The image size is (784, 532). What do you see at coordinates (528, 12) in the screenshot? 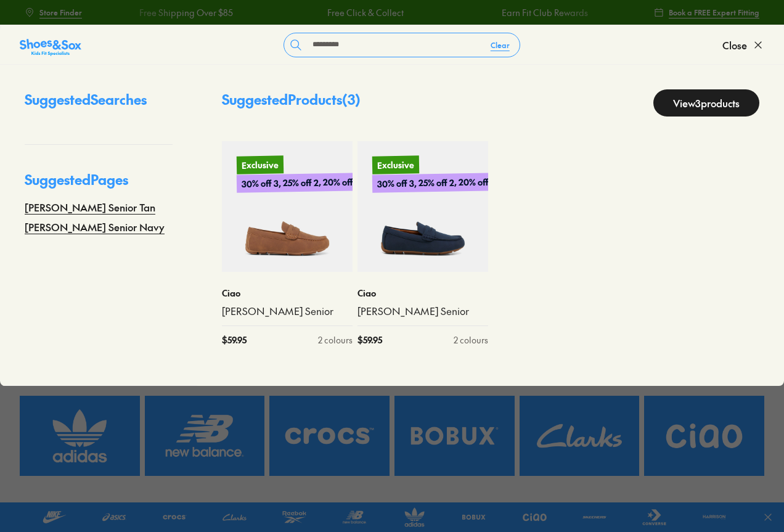
I see `a: Earn Fit Club Rewards` at bounding box center [528, 12].